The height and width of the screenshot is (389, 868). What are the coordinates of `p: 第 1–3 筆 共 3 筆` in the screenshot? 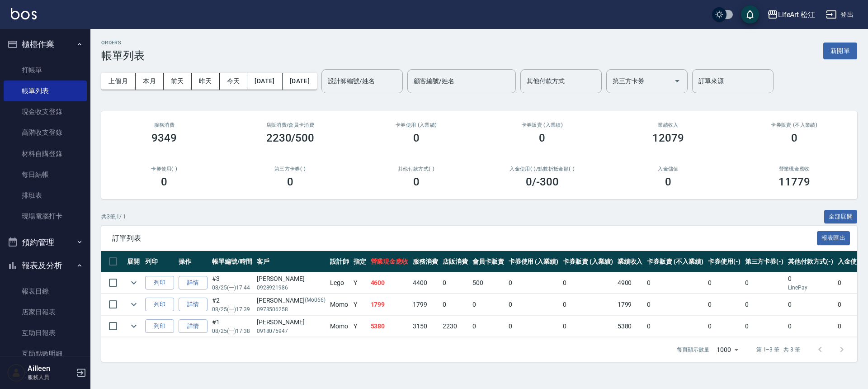 It's located at (778, 349).